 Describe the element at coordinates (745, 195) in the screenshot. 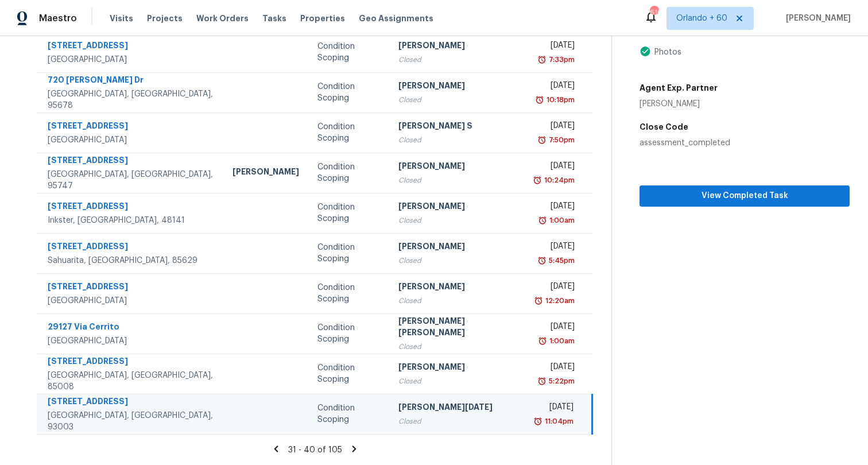

I see `button: View Completed Task` at that location.